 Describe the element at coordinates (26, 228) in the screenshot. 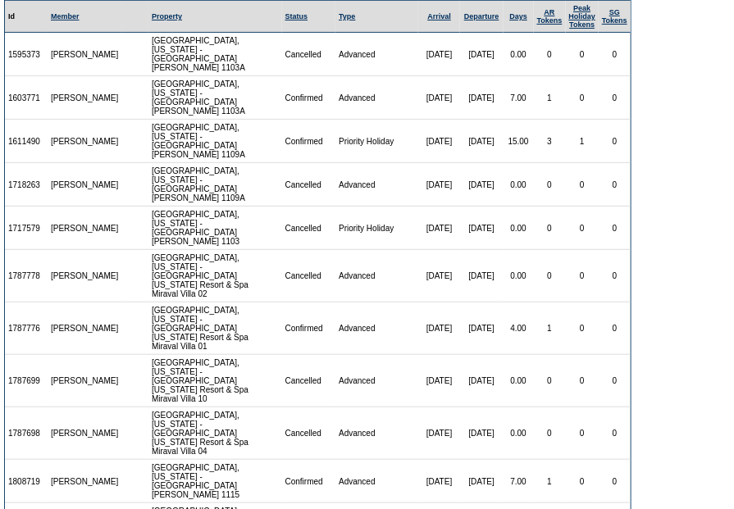

I see `td: 1717579` at that location.